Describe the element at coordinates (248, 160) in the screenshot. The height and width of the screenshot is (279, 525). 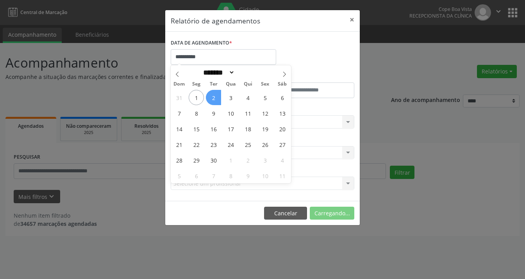
I see `span: Outubro 2, 2025` at that location.